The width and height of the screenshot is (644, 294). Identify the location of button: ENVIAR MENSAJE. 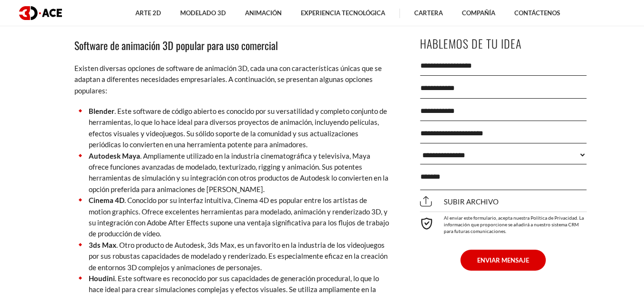
(503, 260).